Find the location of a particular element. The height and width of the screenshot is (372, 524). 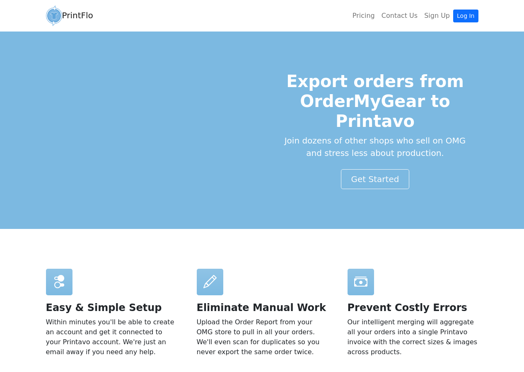

h2: Prevent Costly Errors is located at coordinates (413, 308).